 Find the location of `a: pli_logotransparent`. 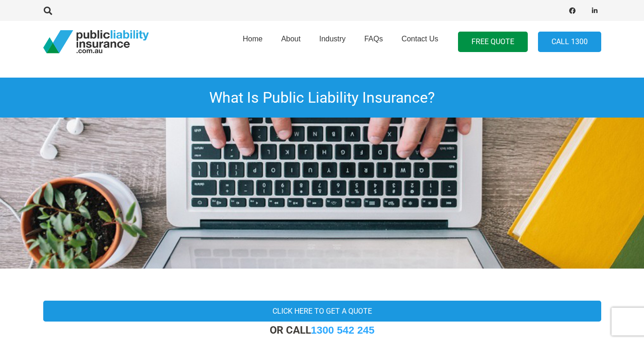

a: pli_logotransparent is located at coordinates (96, 42).